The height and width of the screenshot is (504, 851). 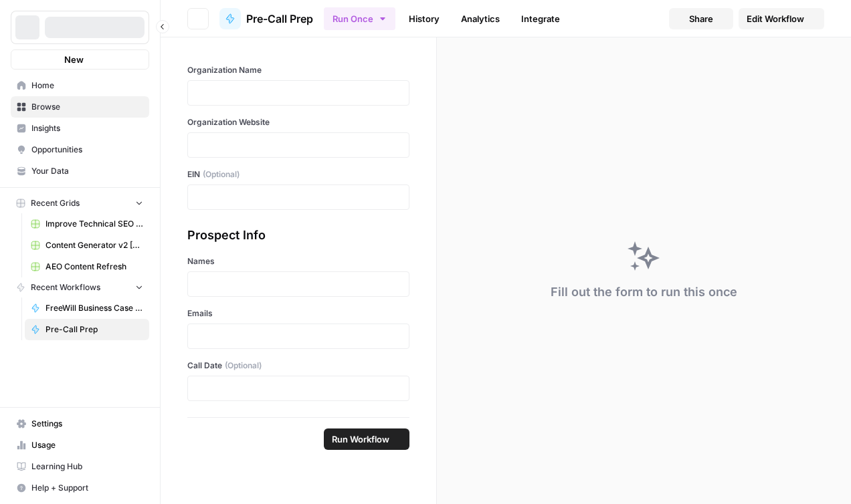 What do you see at coordinates (298, 122) in the screenshot?
I see `label: Organization Website` at bounding box center [298, 122].